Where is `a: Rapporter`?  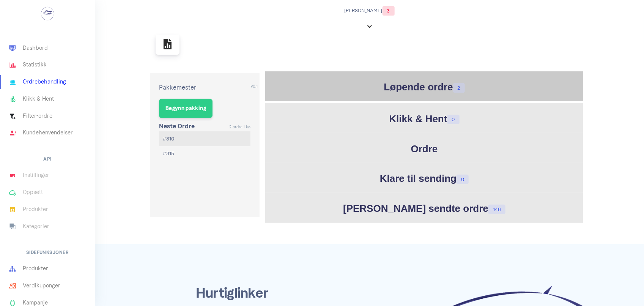
a: Rapporter is located at coordinates (167, 45).